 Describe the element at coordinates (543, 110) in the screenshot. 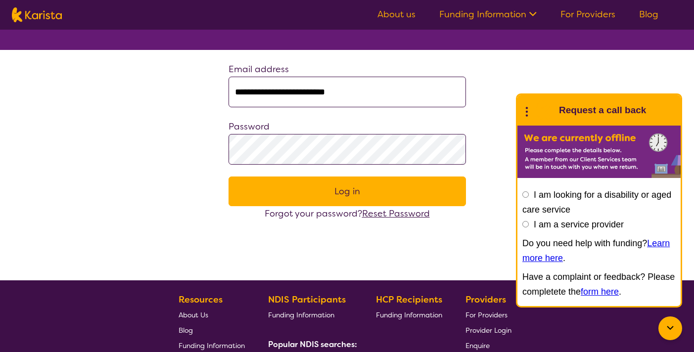

I see `img: Karista` at that location.